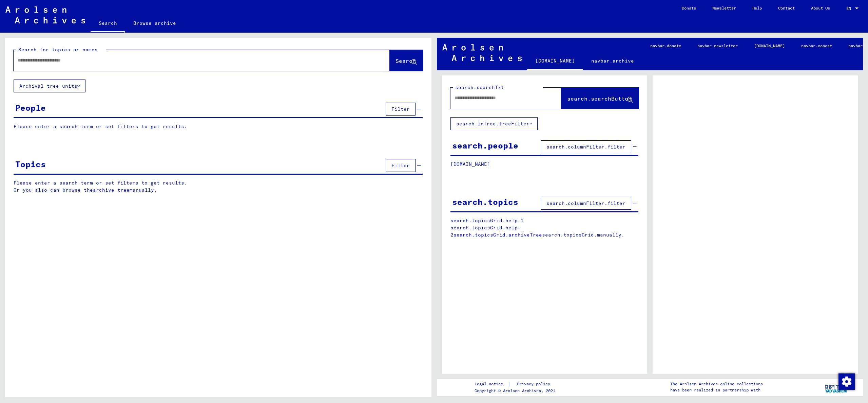  Describe the element at coordinates (847, 381) in the screenshot. I see `img: Change consent` at that location.